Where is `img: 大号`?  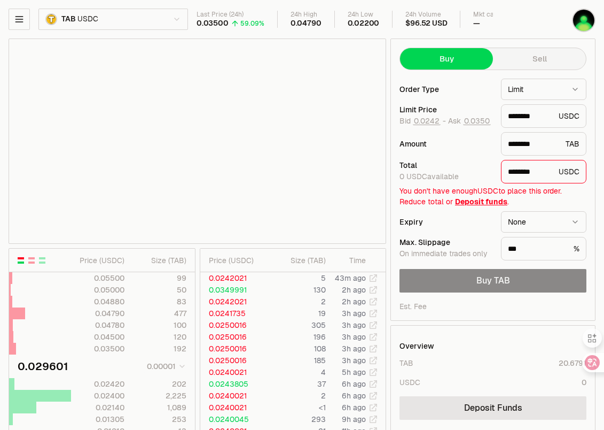 img: 大号 is located at coordinates (584, 20).